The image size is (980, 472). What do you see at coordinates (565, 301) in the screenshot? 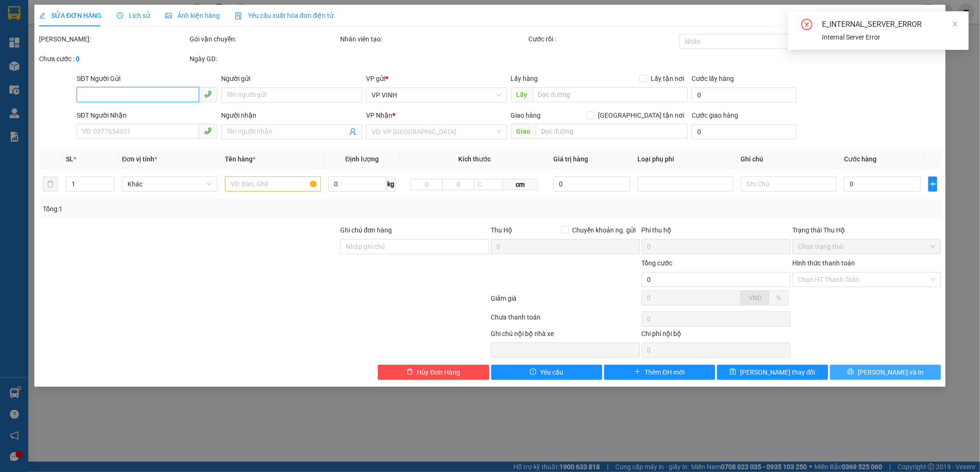
I see `div: Giảm giá` at bounding box center [565, 301].